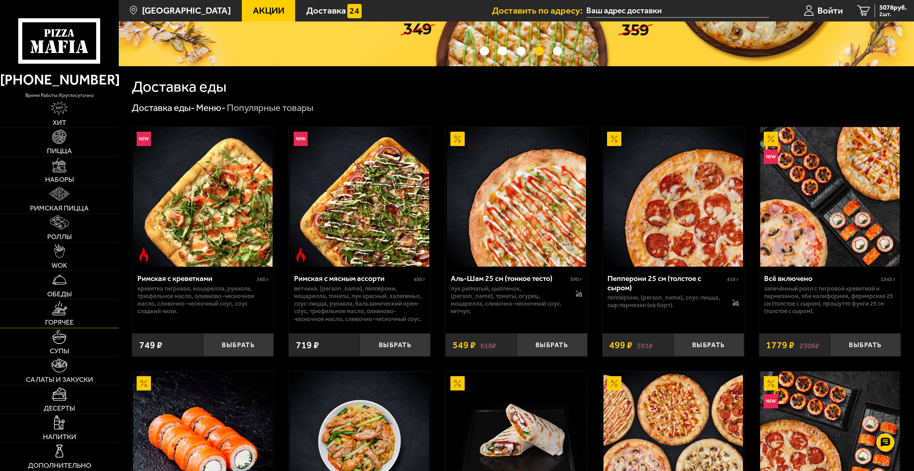  I want to click on span: Доставка, so click(326, 11).